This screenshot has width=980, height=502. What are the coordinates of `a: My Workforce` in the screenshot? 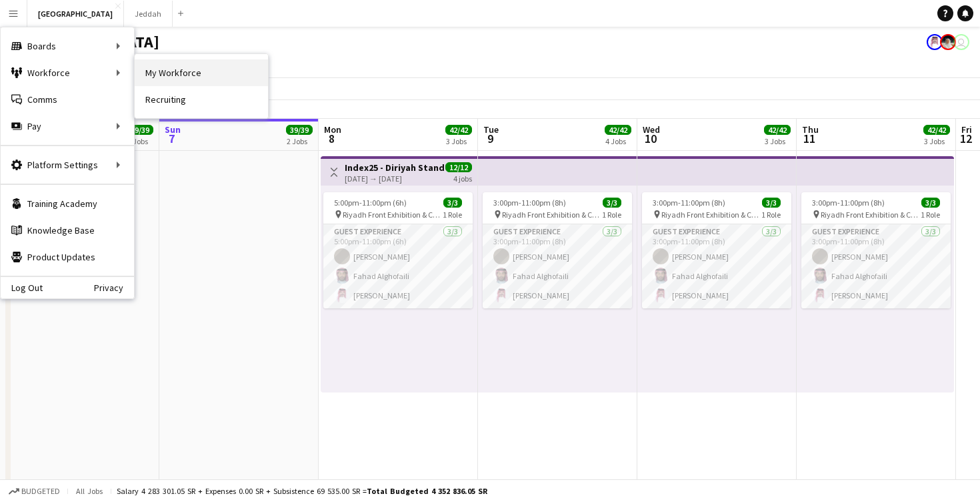 It's located at (201, 73).